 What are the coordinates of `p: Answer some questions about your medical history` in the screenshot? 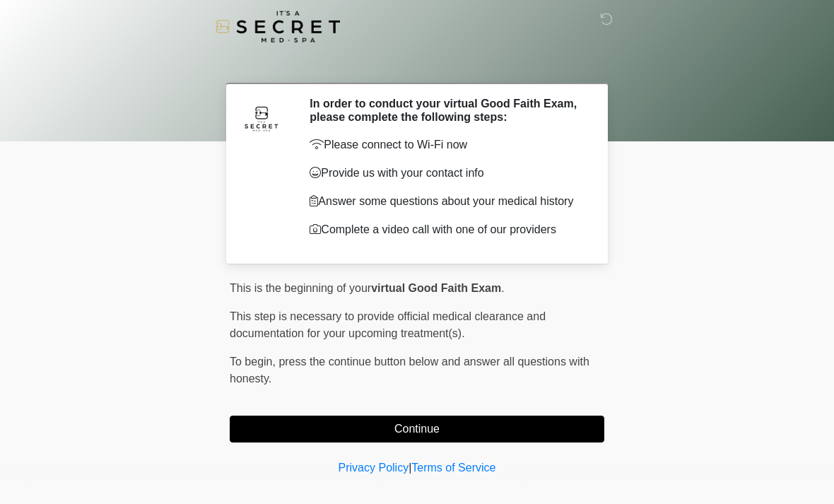 It's located at (446, 202).